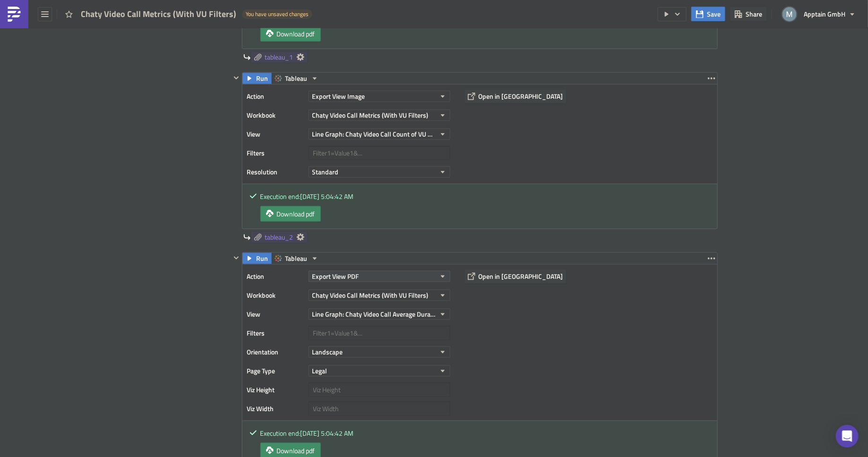 The width and height of the screenshot is (868, 457). What do you see at coordinates (279, 237) in the screenshot?
I see `a: tableau_2` at bounding box center [279, 237].